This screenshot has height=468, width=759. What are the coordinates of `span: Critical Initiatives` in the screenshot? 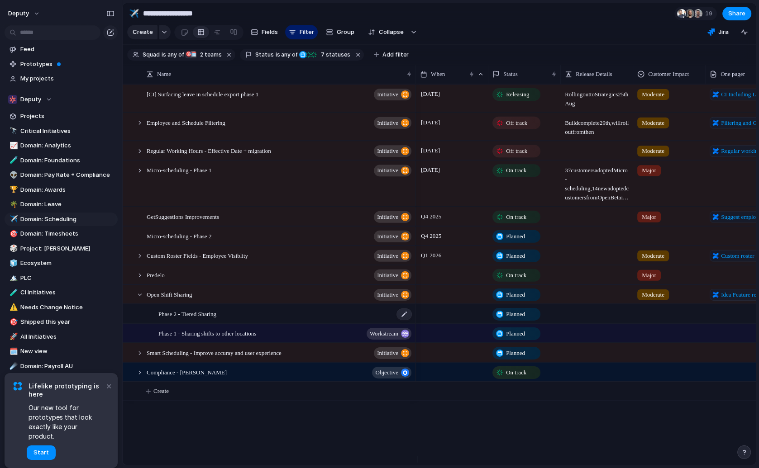 It's located at (67, 131).